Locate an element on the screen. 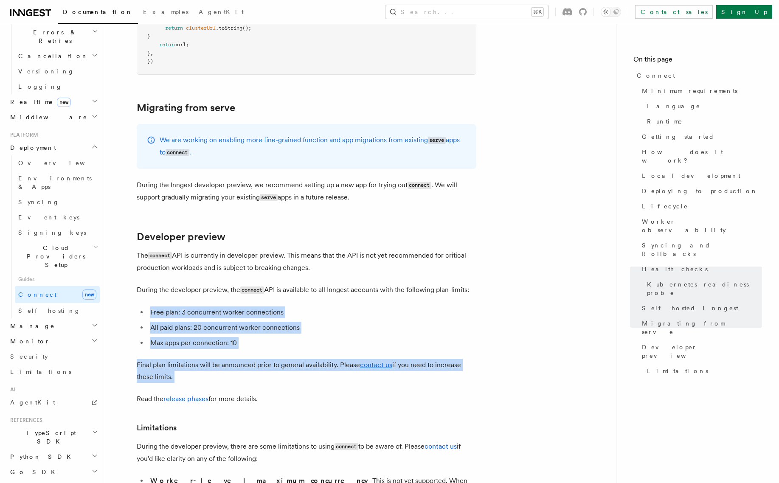  span: Guides is located at coordinates (57, 279).